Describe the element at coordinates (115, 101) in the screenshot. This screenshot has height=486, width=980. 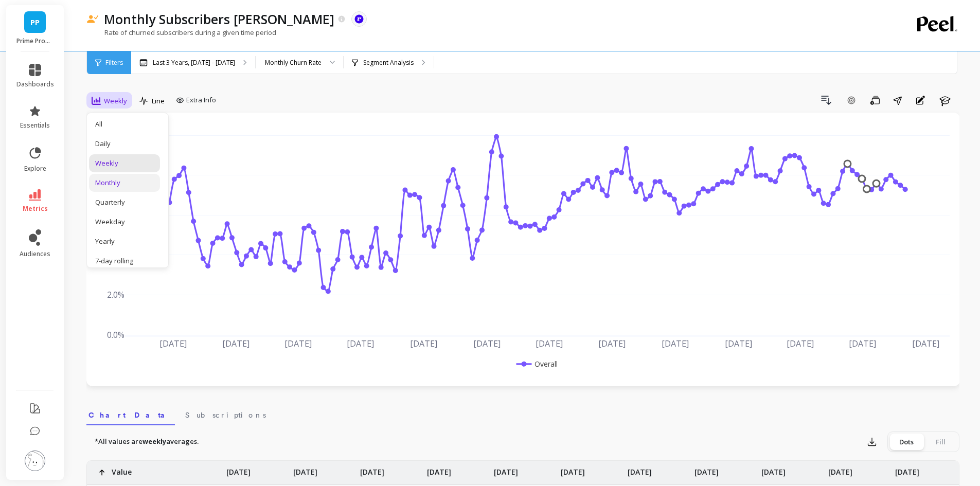
I see `span: Weekly` at that location.